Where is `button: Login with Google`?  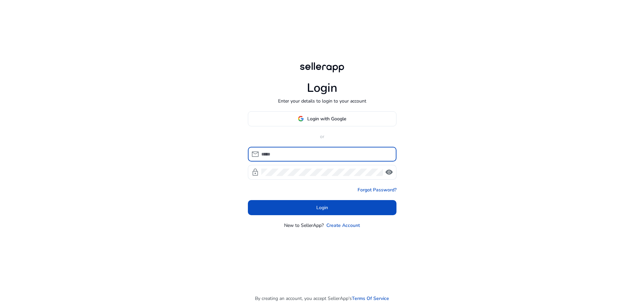
button: Login with Google is located at coordinates (322, 119).